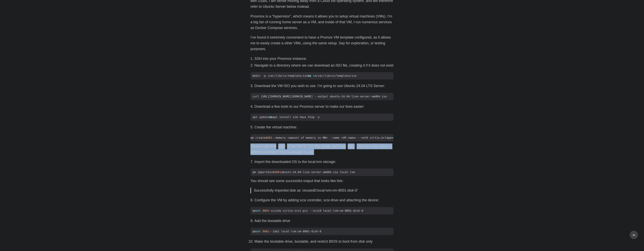  I want to click on li: Import the downloaded OS to the local-lvm storage:, so click(324, 162).